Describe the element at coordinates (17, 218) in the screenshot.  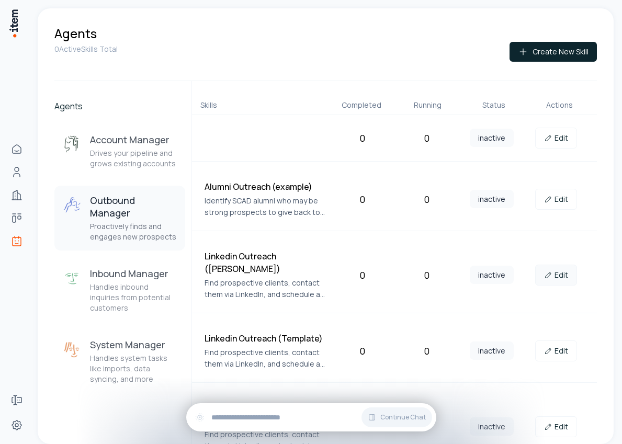
I see `a: Deals` at that location.